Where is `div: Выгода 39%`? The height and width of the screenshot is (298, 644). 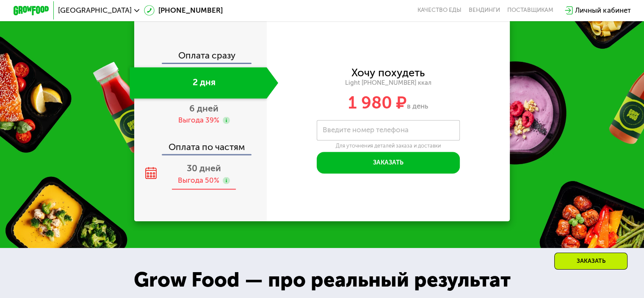
div: Выгода 39% is located at coordinates (198, 120).